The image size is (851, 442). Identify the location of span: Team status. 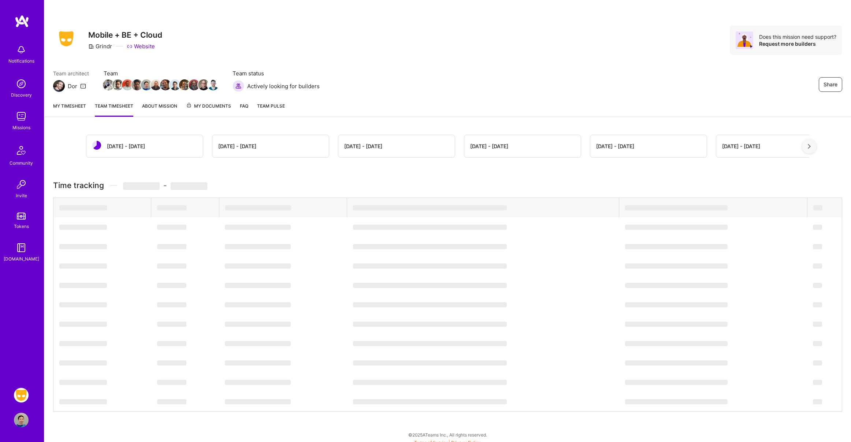
(276, 73).